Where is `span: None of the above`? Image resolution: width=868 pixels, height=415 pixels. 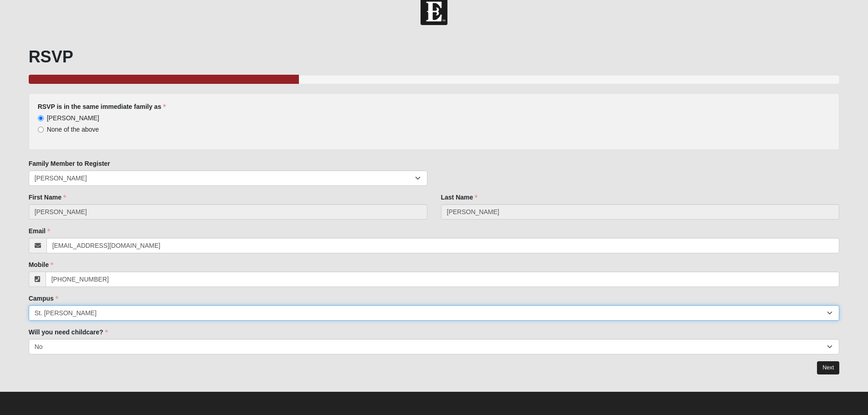
span: None of the above is located at coordinates (72, 130).